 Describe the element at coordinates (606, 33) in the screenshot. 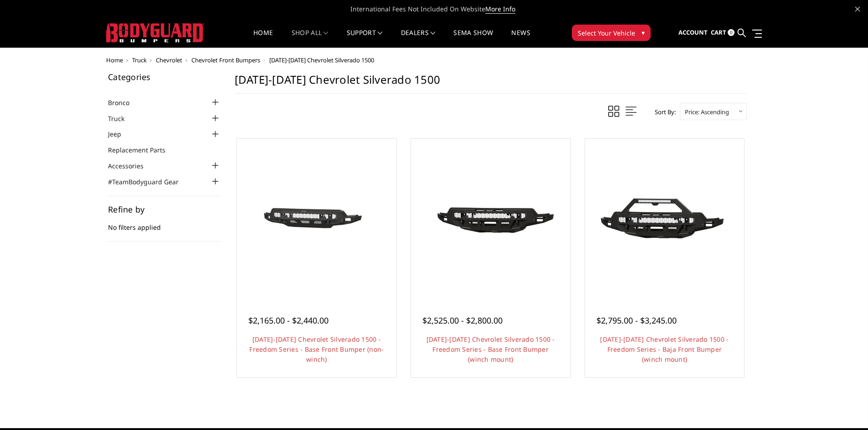

I see `span: Select Your Vehicle` at that location.